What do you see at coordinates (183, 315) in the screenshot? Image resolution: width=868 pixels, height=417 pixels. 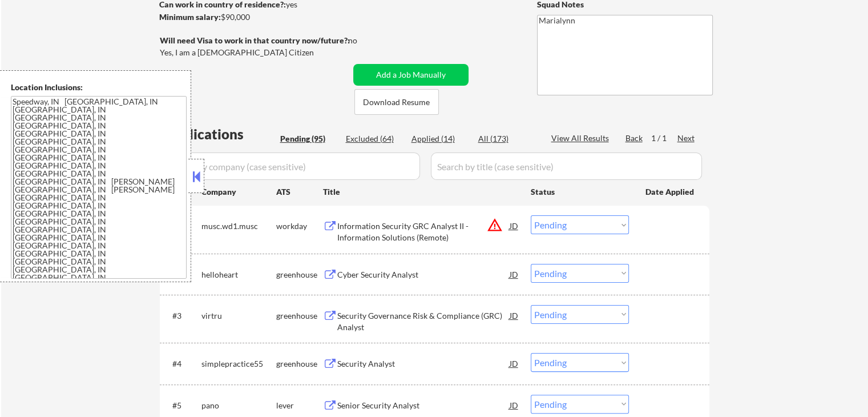 I see `div: #3` at bounding box center [183, 315].